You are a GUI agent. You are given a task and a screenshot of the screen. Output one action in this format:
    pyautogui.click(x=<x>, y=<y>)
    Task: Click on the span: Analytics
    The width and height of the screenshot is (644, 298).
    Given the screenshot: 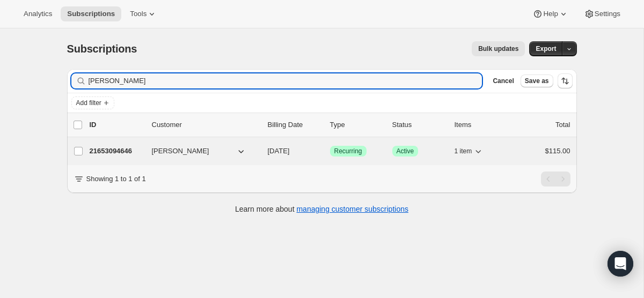 What is the action you would take?
    pyautogui.click(x=38, y=14)
    